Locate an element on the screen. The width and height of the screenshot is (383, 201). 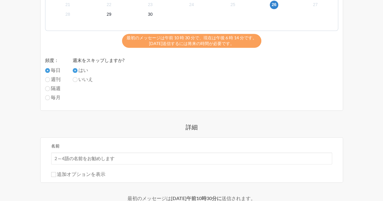
font: はい is located at coordinates (83, 70).